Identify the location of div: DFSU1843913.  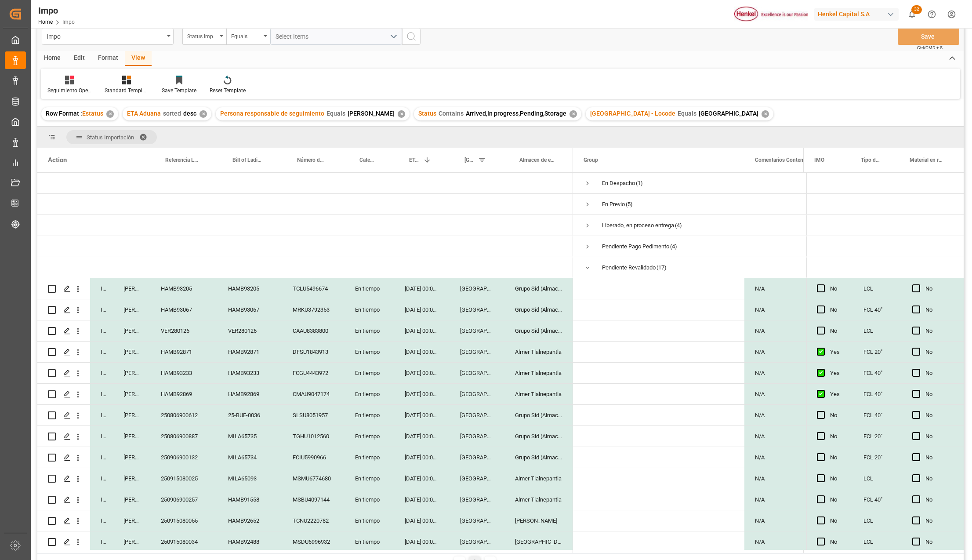
(313, 352).